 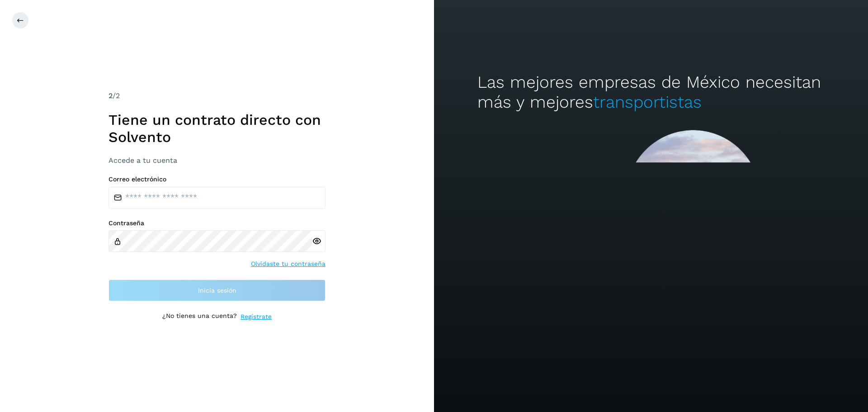 I want to click on div: /2, so click(x=217, y=96).